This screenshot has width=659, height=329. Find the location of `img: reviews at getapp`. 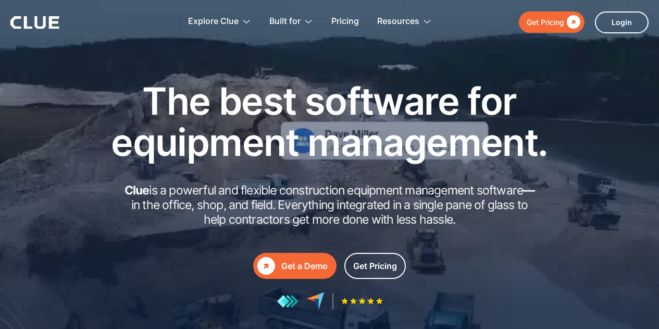

img: reviews at getapp is located at coordinates (288, 301).